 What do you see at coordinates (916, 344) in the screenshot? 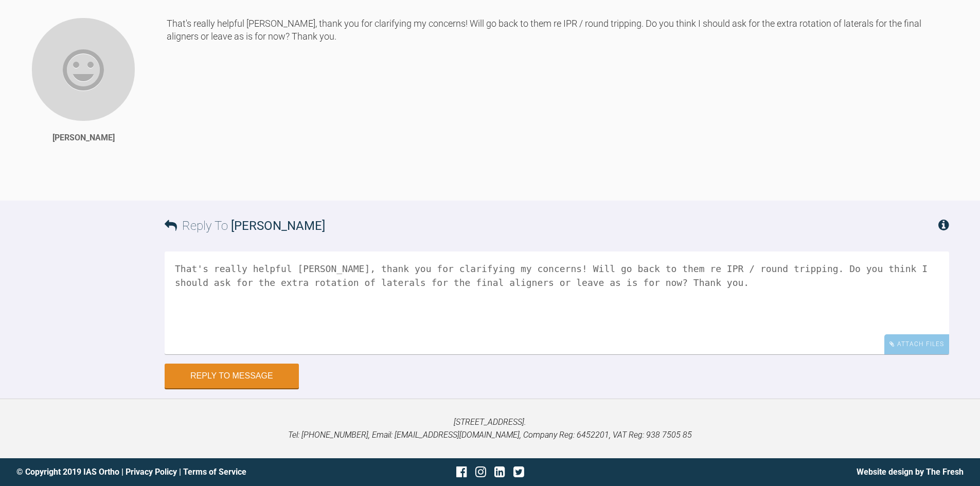
I see `div: Attach Files` at bounding box center [916, 344].